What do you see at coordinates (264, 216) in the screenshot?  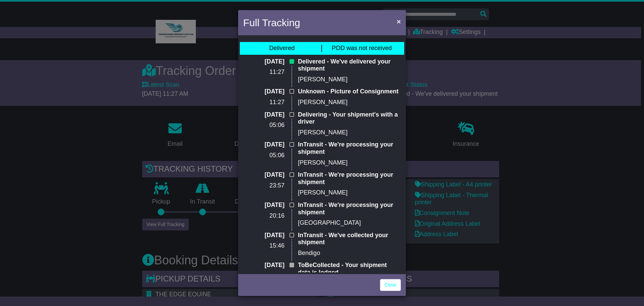 I see `p: 20:16` at bounding box center [264, 216].